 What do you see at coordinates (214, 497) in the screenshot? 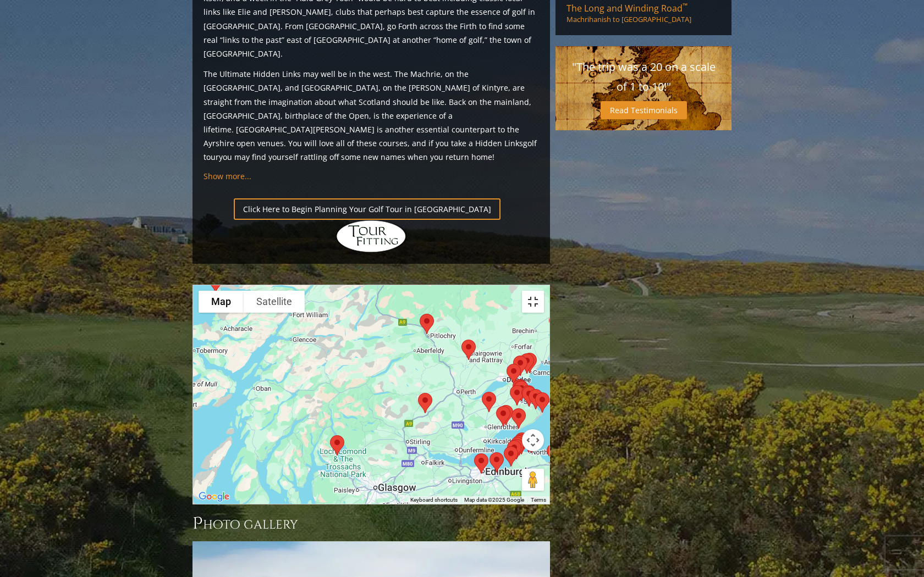
I see `a: Open this area in Google Maps (opens a new window)` at bounding box center [214, 497].